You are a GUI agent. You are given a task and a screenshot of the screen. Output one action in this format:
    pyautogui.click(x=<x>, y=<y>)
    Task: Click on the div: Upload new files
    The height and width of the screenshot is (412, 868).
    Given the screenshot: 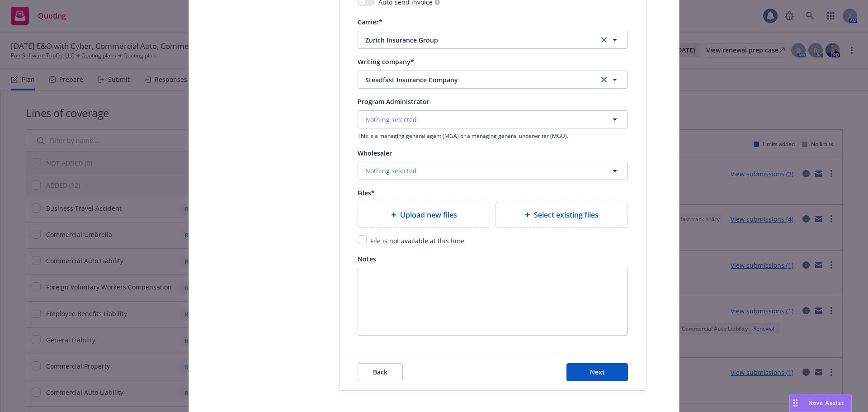 What is the action you would take?
    pyautogui.click(x=424, y=215)
    